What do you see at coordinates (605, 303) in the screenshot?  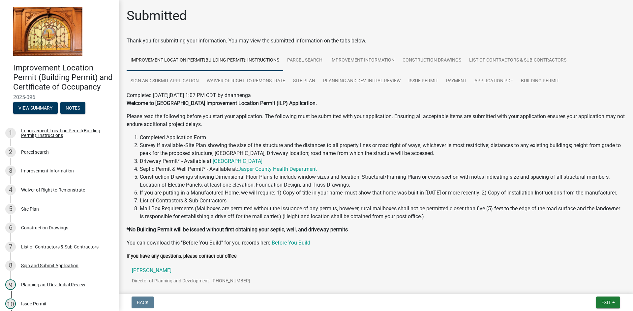 I see `span: Exit` at bounding box center [605, 303].